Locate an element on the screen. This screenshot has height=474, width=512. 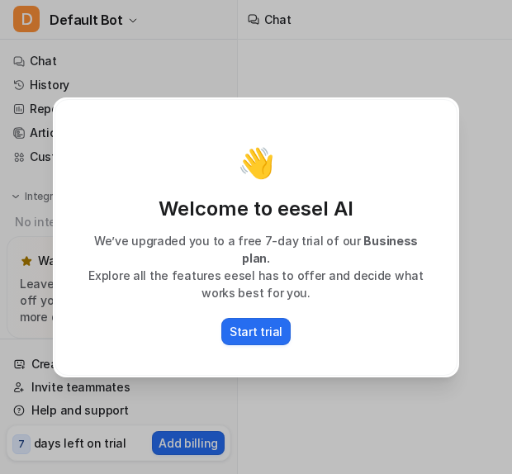
p: Start trial is located at coordinates (256, 331).